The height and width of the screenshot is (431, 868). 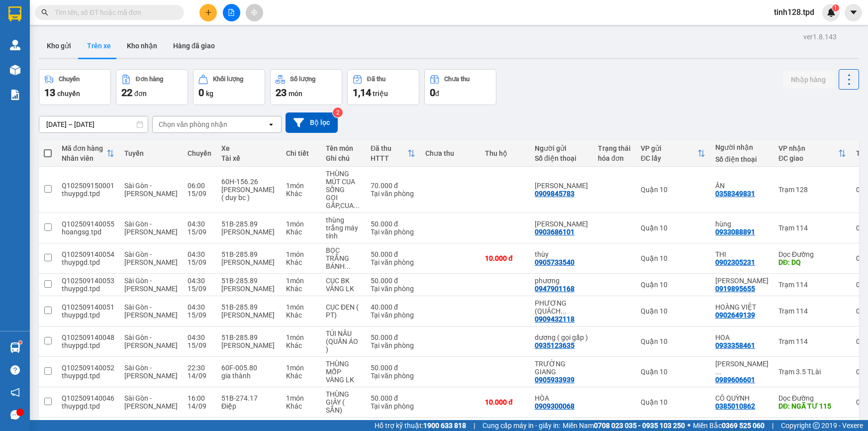 I want to click on div: THI, so click(x=741, y=254).